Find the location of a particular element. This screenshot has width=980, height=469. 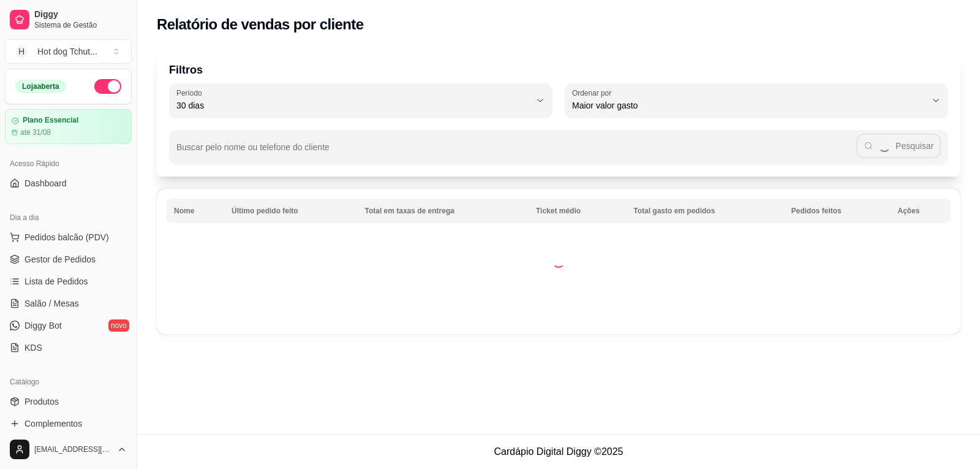

button: Select a team is located at coordinates (68, 52).